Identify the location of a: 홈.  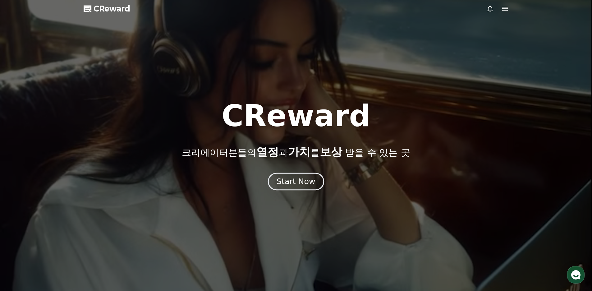
(21, 205).